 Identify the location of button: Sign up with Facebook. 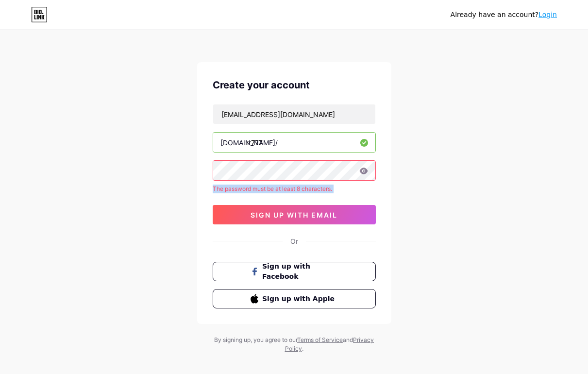
(295, 271).